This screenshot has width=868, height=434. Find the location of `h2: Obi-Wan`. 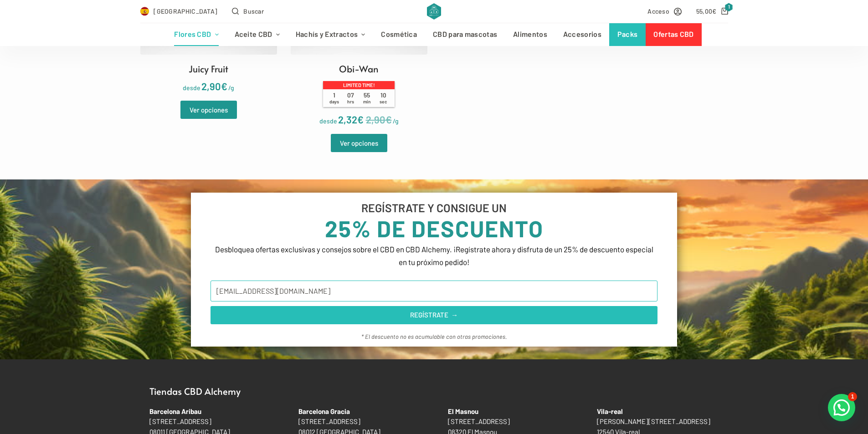

h2: Obi-Wan is located at coordinates (359, 69).